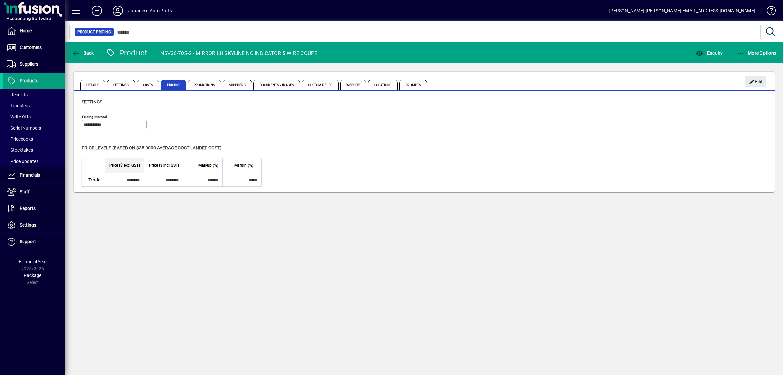  What do you see at coordinates (24, 128) in the screenshot?
I see `span: Serial Numbers` at bounding box center [24, 128].